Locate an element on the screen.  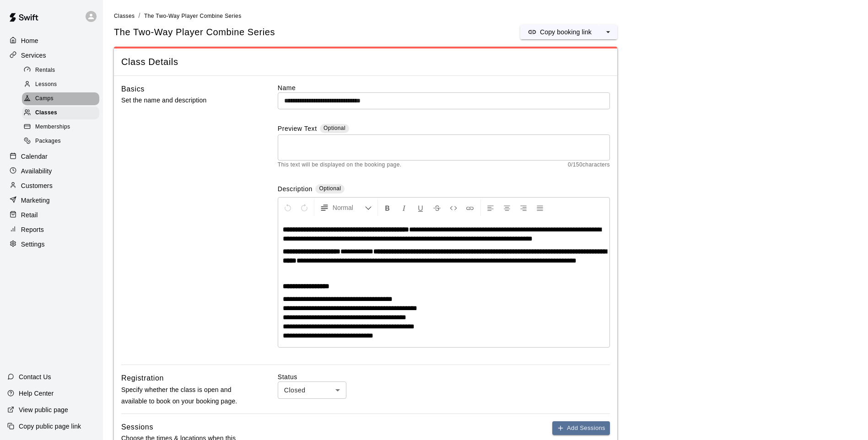
button: Undo is located at coordinates (288, 208).